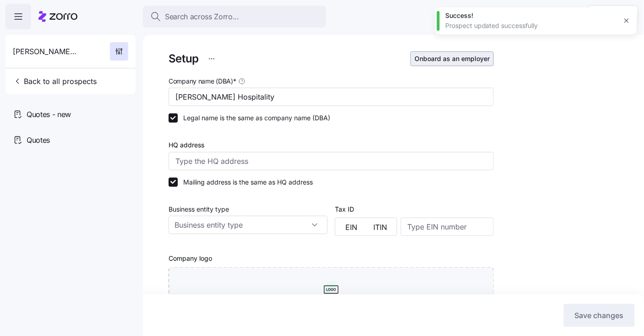 The width and height of the screenshot is (644, 336). Describe the element at coordinates (202, 81) in the screenshot. I see `span: Company name (DBA) *` at that location.